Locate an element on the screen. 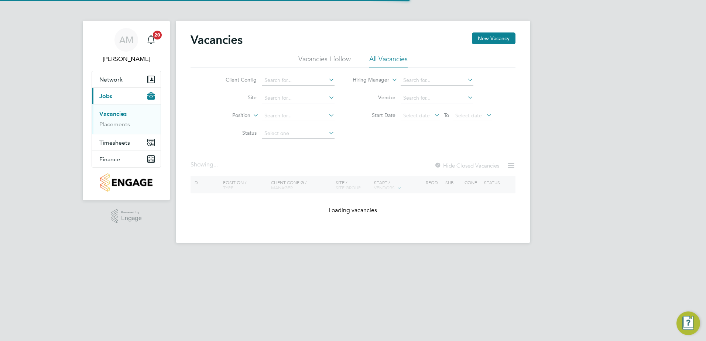  button: New Vacancy is located at coordinates (494, 38).